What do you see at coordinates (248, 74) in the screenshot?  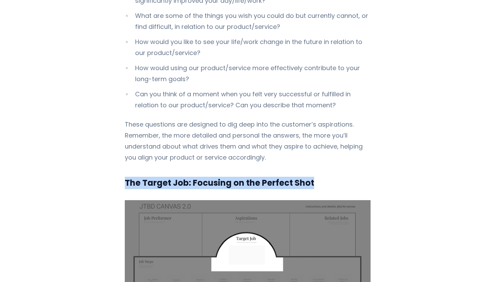 I see `li: How would using our product/service more effectively contribute to your long-term goals?` at bounding box center [248, 74].